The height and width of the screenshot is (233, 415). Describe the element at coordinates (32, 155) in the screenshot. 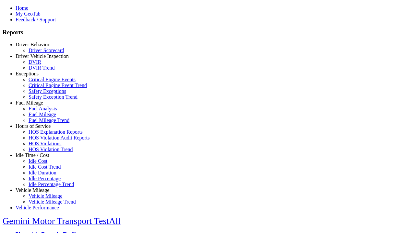

I see `a: Idle Time / Cost` at that location.